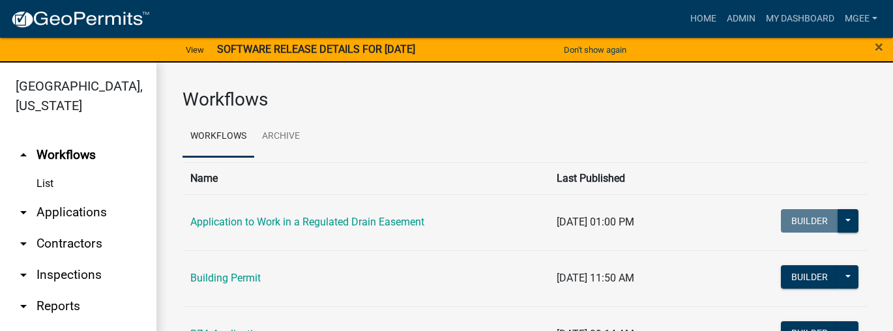 This screenshot has width=893, height=331. I want to click on a: Application to Work in a Regulated Drain Easement, so click(307, 222).